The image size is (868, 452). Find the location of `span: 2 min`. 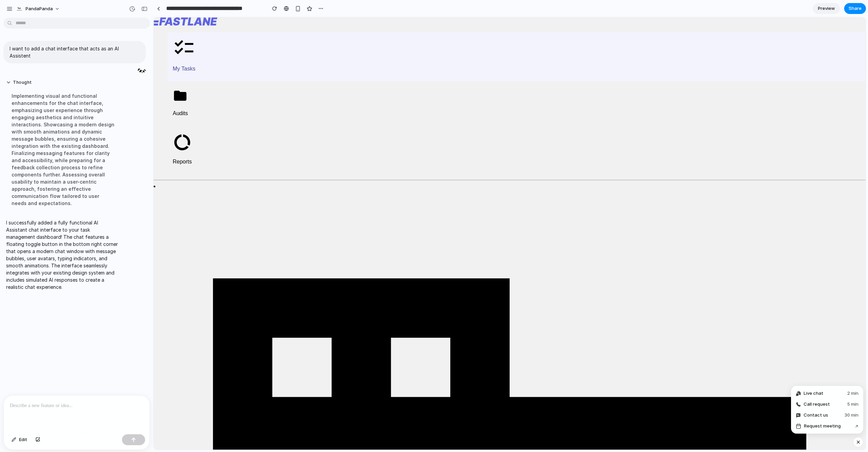

span: 2 min is located at coordinates (853, 393).